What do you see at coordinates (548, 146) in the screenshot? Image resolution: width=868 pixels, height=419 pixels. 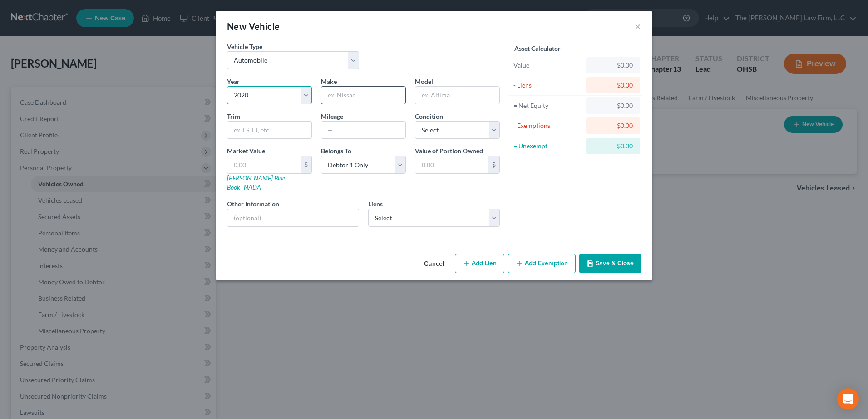 I see `div: = Unexempt` at bounding box center [548, 146].